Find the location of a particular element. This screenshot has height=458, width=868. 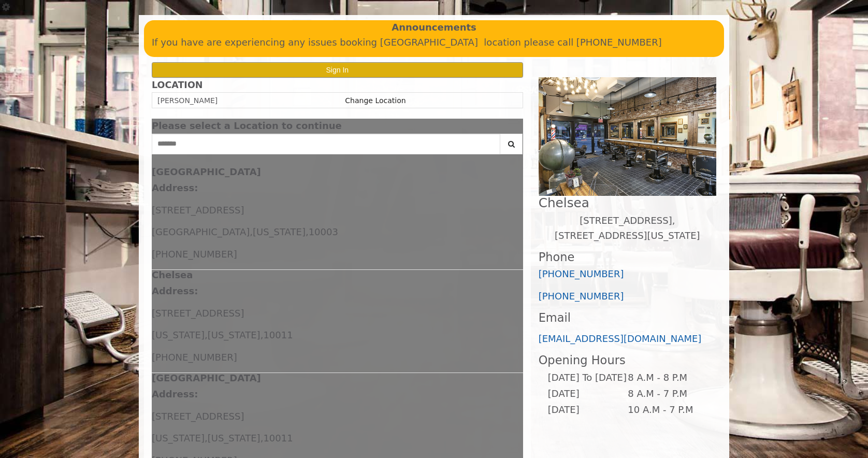

h2: Chelsea is located at coordinates (627, 202).